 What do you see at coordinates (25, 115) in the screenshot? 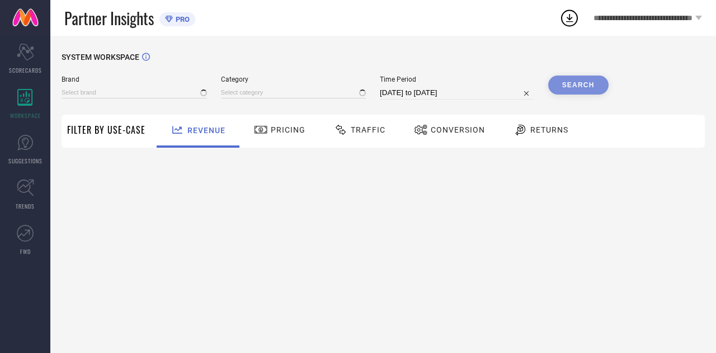
I see `span: WORKSPACE` at bounding box center [25, 115].